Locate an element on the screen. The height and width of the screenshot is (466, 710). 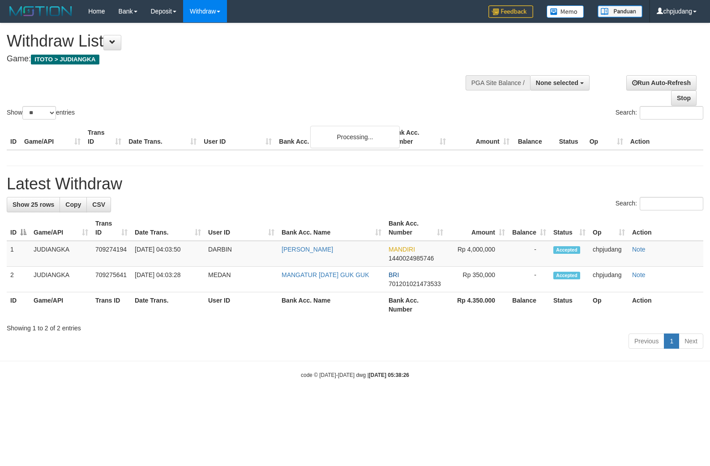
label: Show entries is located at coordinates (41, 113).